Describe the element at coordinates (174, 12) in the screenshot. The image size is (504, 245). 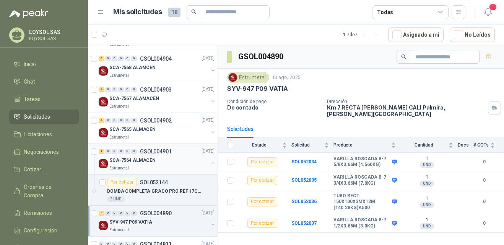
I see `span: 18` at that location.